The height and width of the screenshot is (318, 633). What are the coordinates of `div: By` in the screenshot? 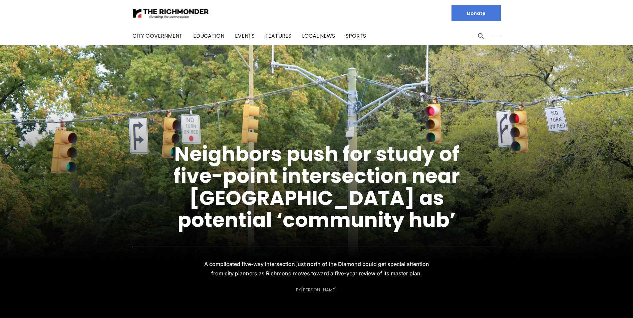 It's located at (316, 290).